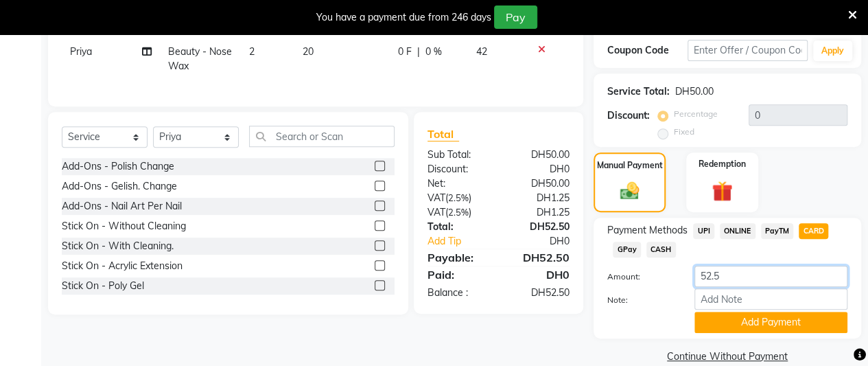 The height and width of the screenshot is (366, 868). What do you see at coordinates (515, 17) in the screenshot?
I see `button: Pay` at bounding box center [515, 17].